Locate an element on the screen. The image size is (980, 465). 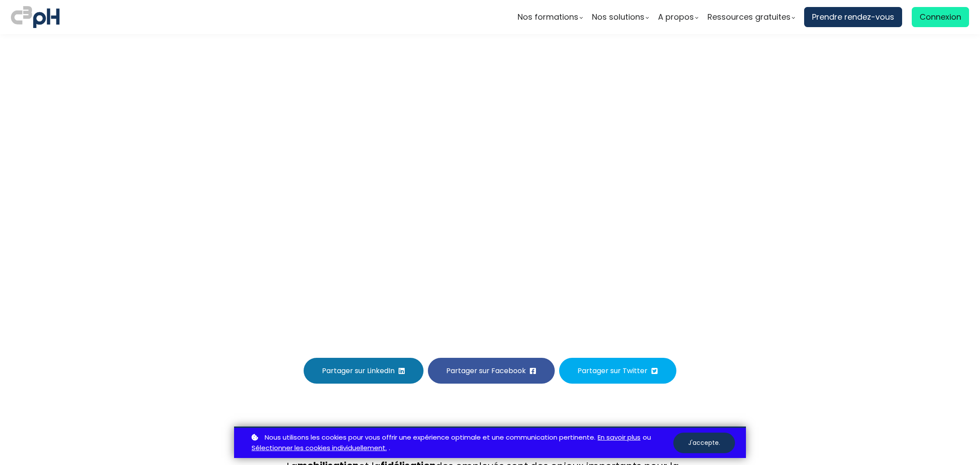
span: A propos is located at coordinates (676, 17).